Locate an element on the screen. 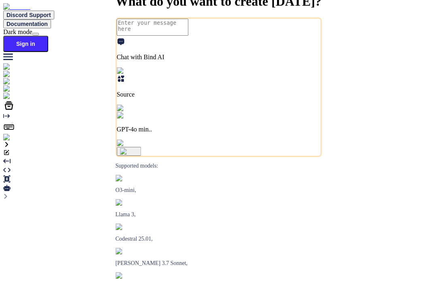 The height and width of the screenshot is (282, 437). img: Llama2 is located at coordinates (127, 202).